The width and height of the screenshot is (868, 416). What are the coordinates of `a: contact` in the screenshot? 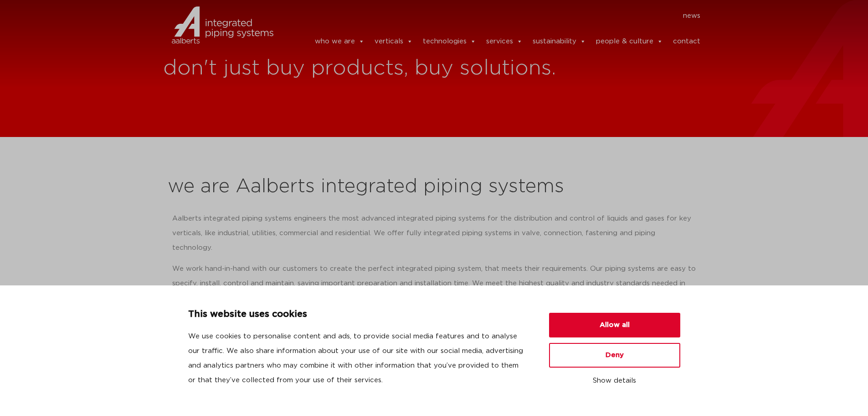 It's located at (687, 42).